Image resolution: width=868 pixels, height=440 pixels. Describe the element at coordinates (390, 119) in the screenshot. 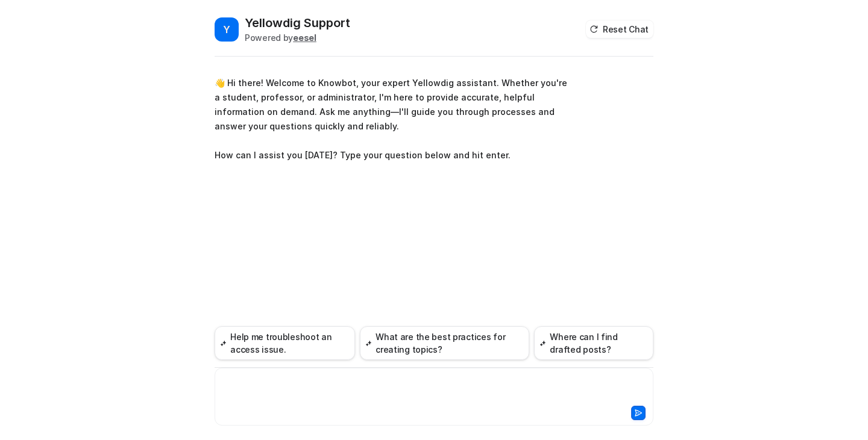

I see `p: 👋 Hi there! Welcome to Knowbot, your expert Yellowdig assistant. Whether you're a student, profes...` at that location.